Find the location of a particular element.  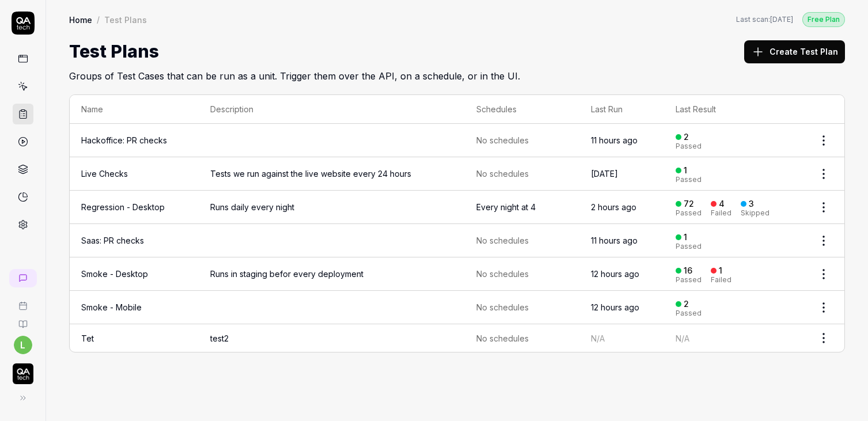

a: Smoke - Desktop is located at coordinates (115, 274).